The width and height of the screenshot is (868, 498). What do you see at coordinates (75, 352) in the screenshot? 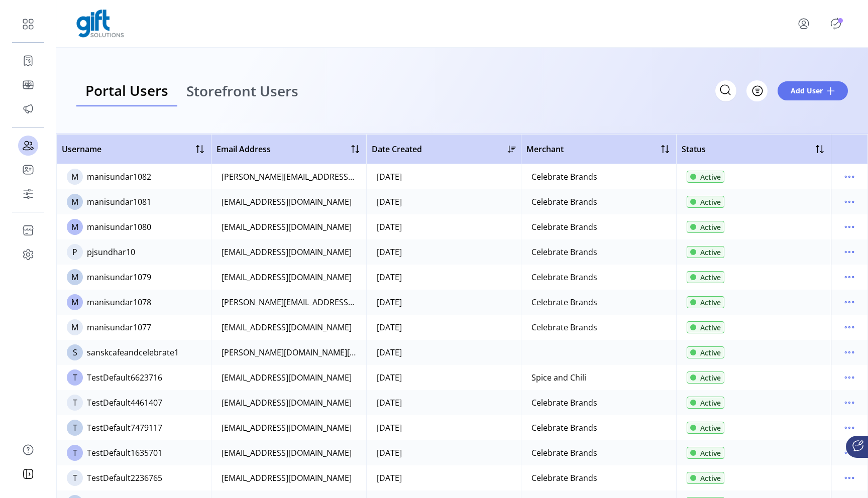
I see `span: S` at bounding box center [75, 352].